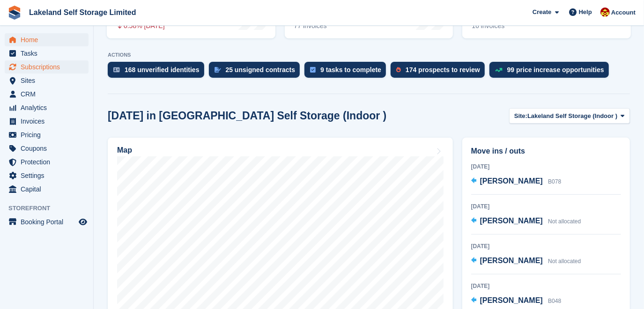 This screenshot has height=309, width=644. What do you see at coordinates (605, 12) in the screenshot?
I see `img: Diane Carney` at bounding box center [605, 12].